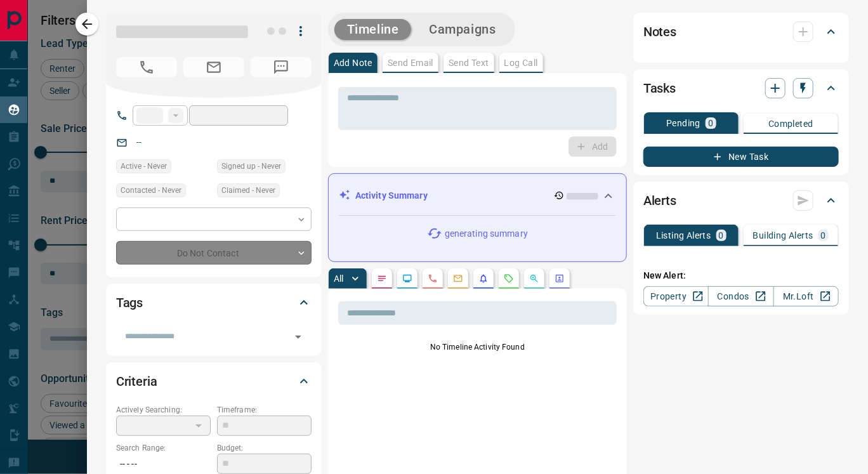  Describe the element at coordinates (509, 279) in the screenshot. I see `svg: Requests` at that location.